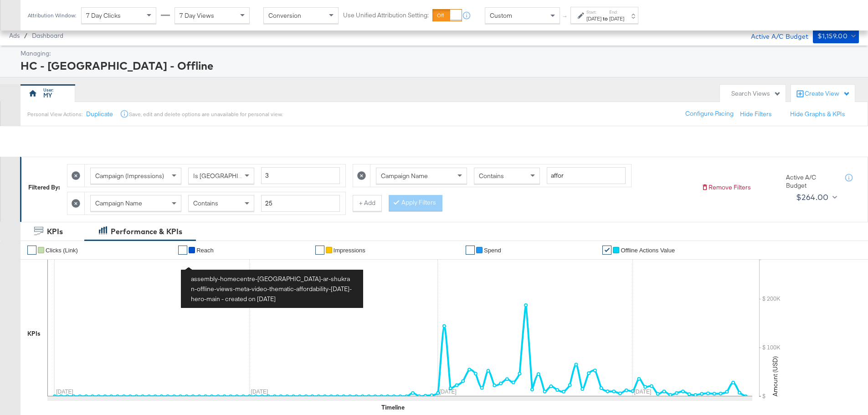  What do you see at coordinates (130, 176) in the screenshot?
I see `span: Campaign (Impressions)` at bounding box center [130, 176].